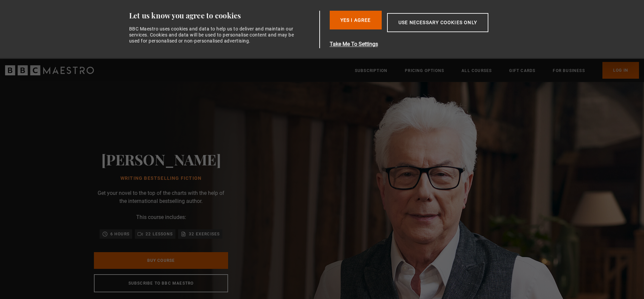 The image size is (644, 299). What do you see at coordinates (355, 20) in the screenshot?
I see `button: Yes I Agree` at bounding box center [355, 20].